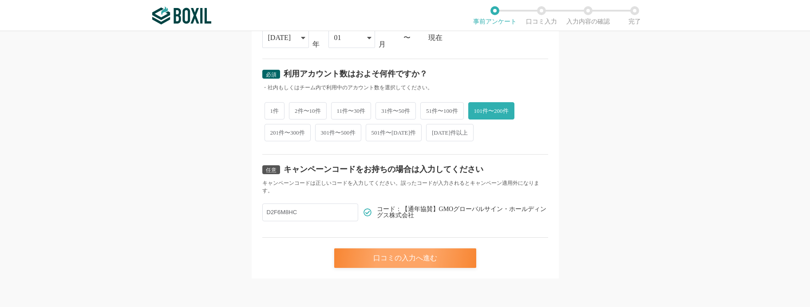  Describe the element at coordinates (588, 16) in the screenshot. I see `li: 入力内容の確認` at that location.